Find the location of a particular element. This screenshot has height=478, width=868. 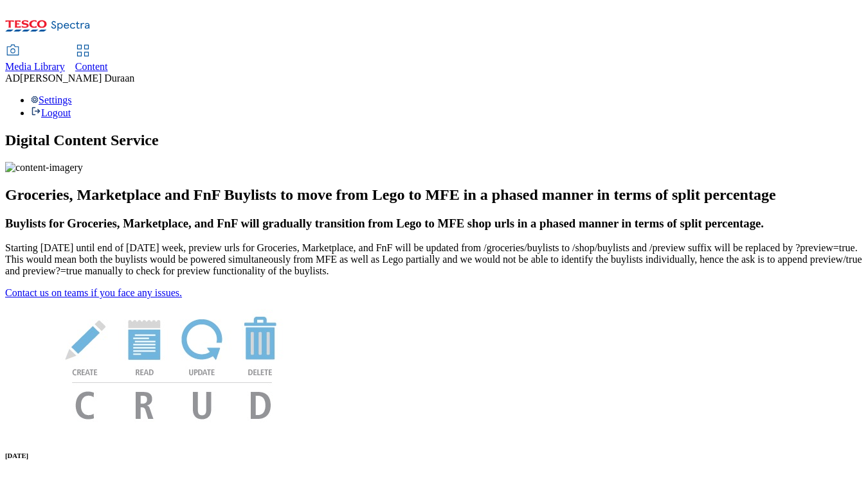

a: Content is located at coordinates (91, 59).